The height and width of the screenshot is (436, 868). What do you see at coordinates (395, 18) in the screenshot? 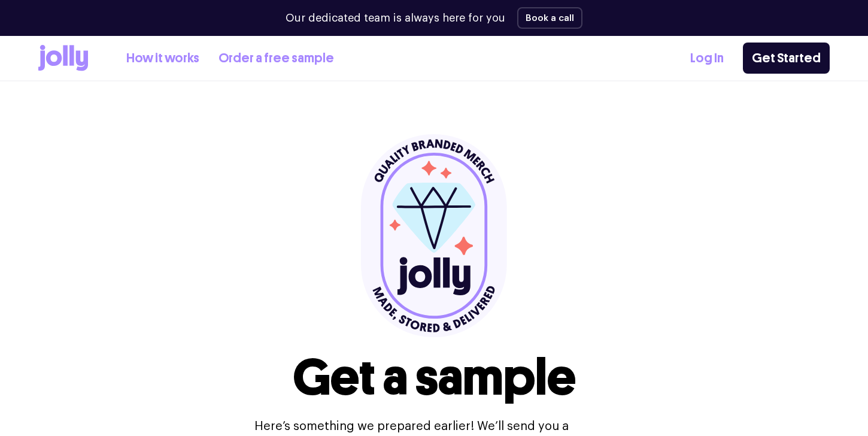
I see `p: Our dedicated team is always here for you` at bounding box center [395, 18].